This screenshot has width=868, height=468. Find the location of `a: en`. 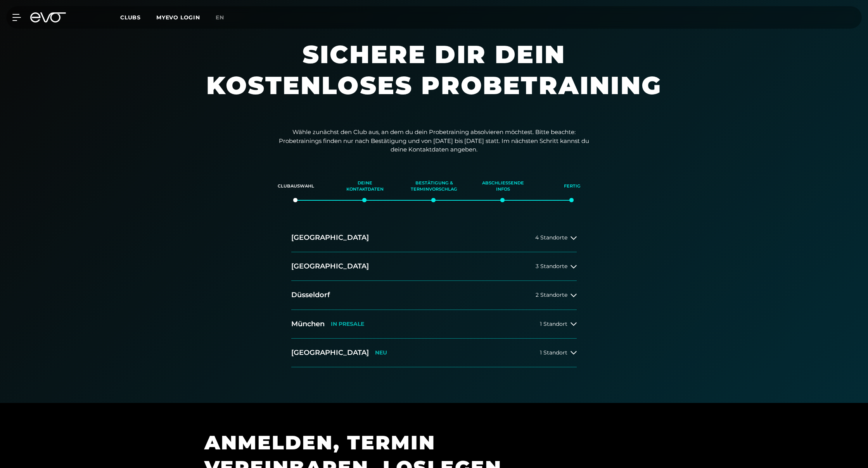

a: en is located at coordinates (224, 18).